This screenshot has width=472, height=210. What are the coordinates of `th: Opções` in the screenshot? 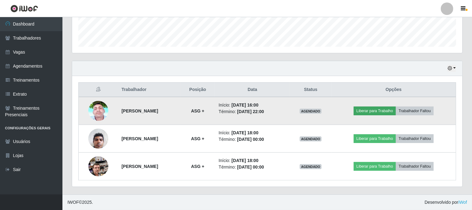 It's located at (393, 90).